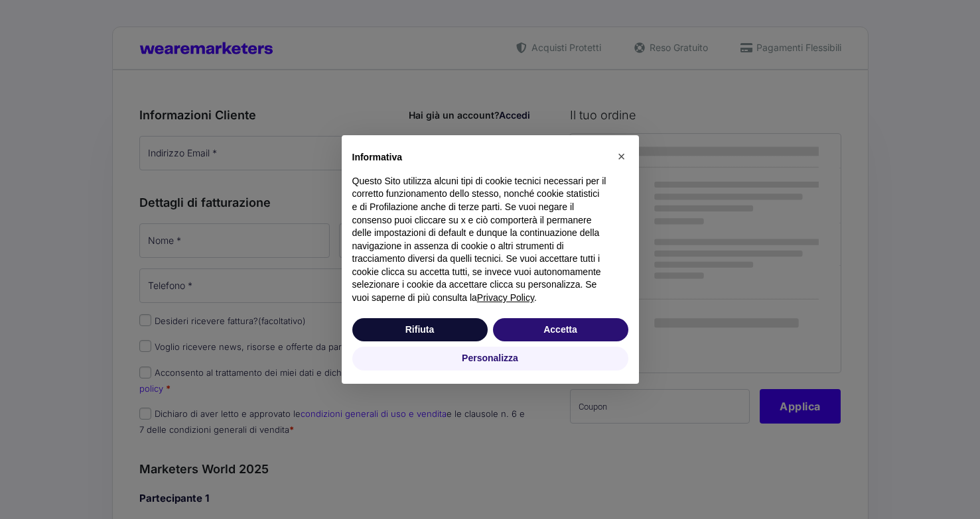  I want to click on button: Accetta, so click(560, 330).